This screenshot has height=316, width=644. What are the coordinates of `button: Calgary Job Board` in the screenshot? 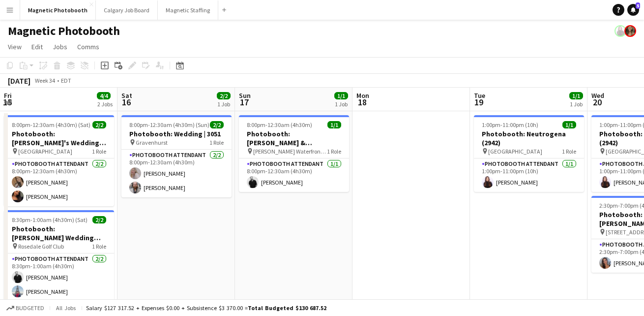 It's located at (127, 10).